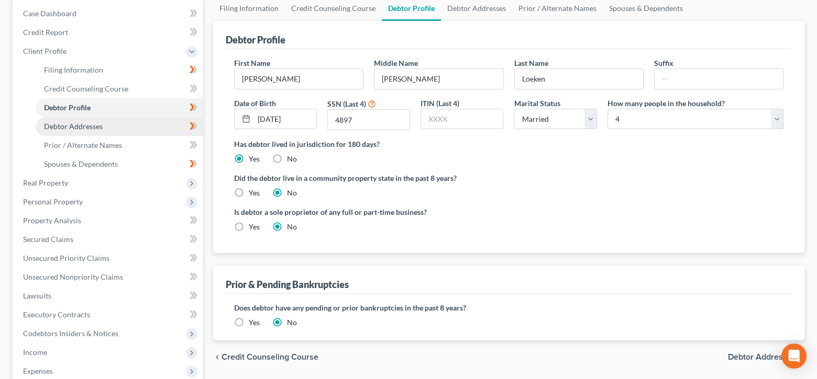 The image size is (817, 379). What do you see at coordinates (38, 371) in the screenshot?
I see `span: Expenses` at bounding box center [38, 371].